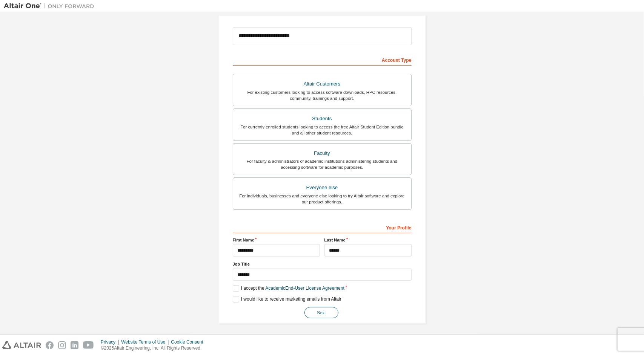  I want to click on img: Altair One, so click(51, 6).